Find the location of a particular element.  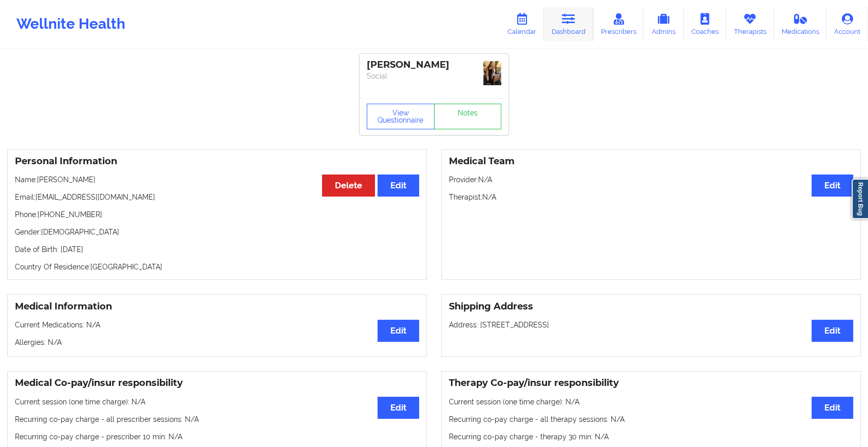

h3: Personal Information is located at coordinates (217, 161).